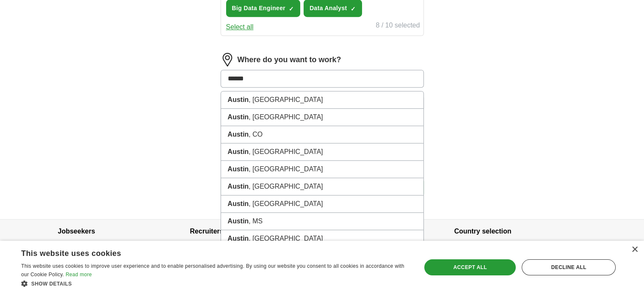  I want to click on div: Accept all, so click(470, 267).